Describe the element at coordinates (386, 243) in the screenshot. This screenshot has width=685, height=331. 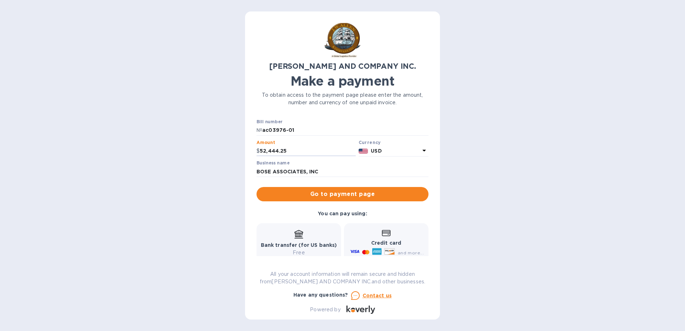
I see `b: Credit card` at that location.